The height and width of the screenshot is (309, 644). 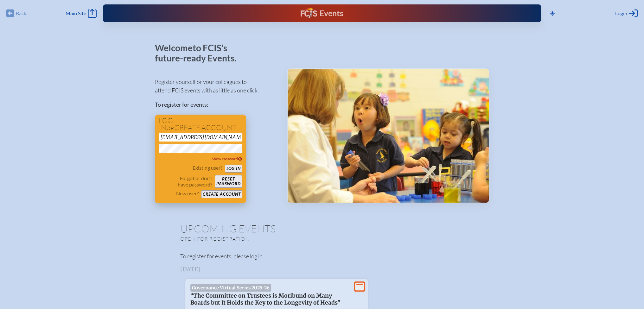 I want to click on span: “The Committee on Trustees is Moribund on Many Boards but It Holds the Key to the Longevity of He..., so click(x=265, y=299).